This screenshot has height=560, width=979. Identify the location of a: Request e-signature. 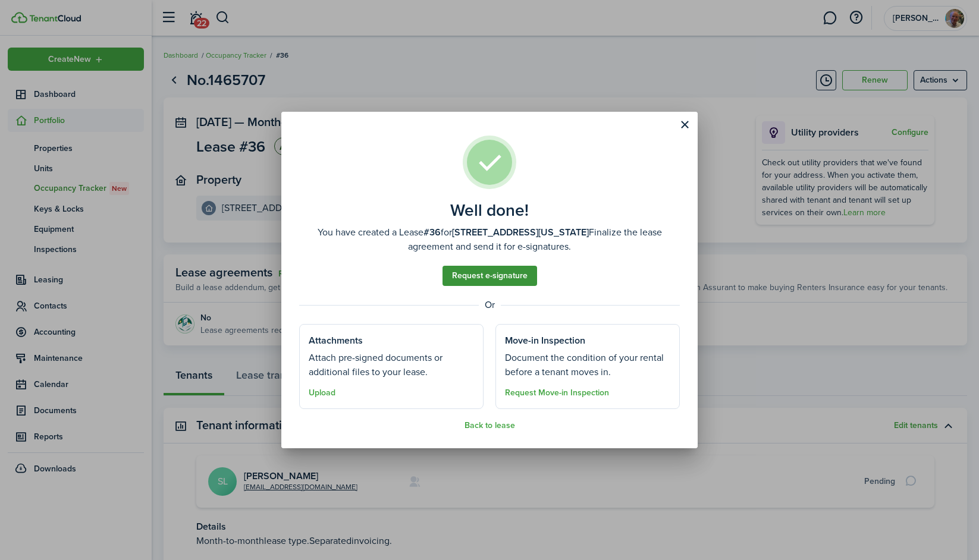
(490, 276).